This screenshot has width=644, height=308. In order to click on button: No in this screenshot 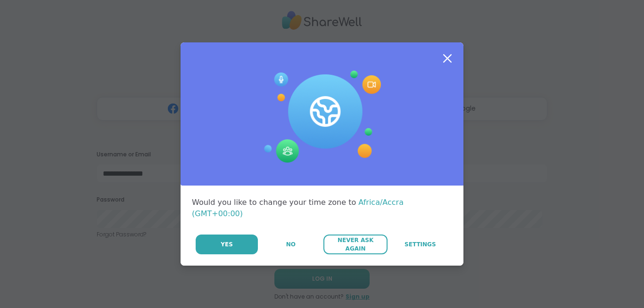, I will do `click(291, 245)`.